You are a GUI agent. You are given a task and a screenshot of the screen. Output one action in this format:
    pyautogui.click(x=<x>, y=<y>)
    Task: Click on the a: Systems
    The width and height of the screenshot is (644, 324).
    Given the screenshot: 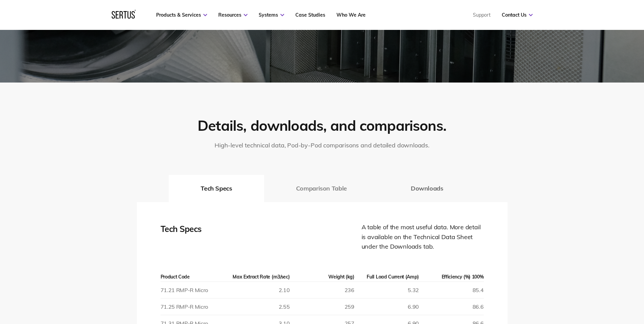 What is the action you would take?
    pyautogui.click(x=271, y=15)
    